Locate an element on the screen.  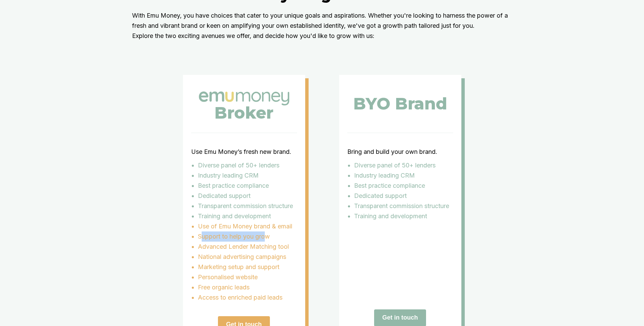
p: Use of Emu Money brand & email is located at coordinates (248, 227).